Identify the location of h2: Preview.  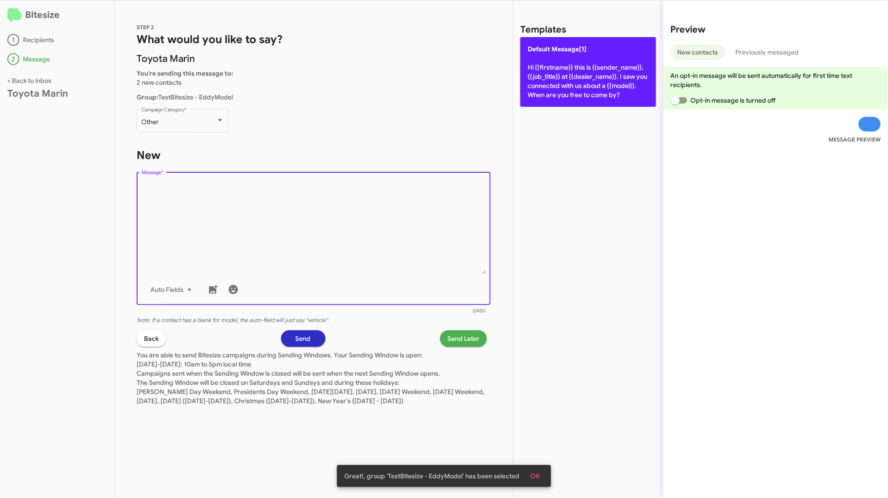
(776, 30).